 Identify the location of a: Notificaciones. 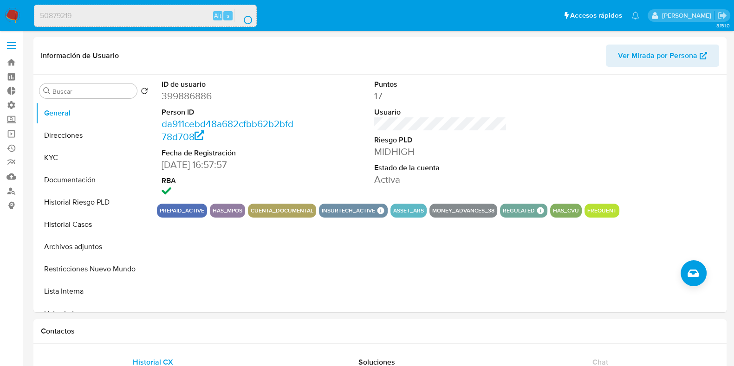
(635, 15).